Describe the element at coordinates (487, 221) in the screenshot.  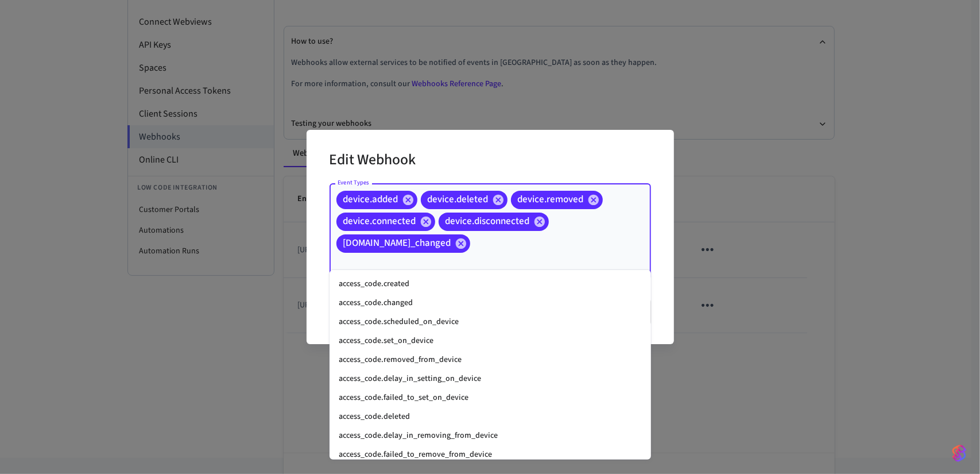
I see `span: device.disconnected` at that location.